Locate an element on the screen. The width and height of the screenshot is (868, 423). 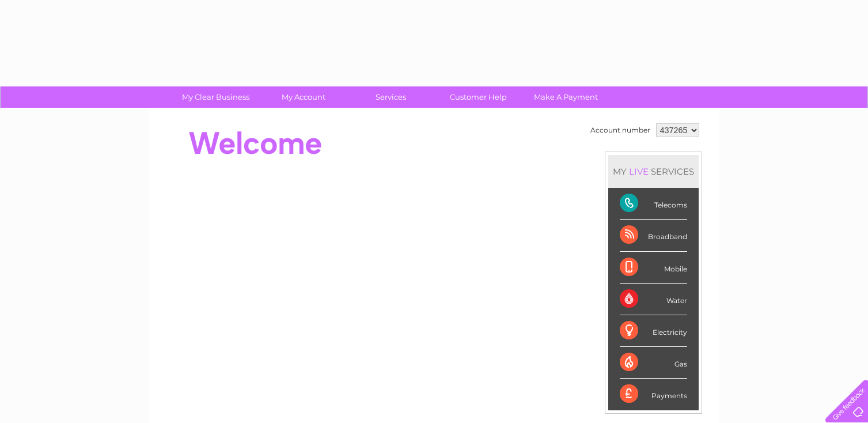
div: Mobile is located at coordinates (653, 267).